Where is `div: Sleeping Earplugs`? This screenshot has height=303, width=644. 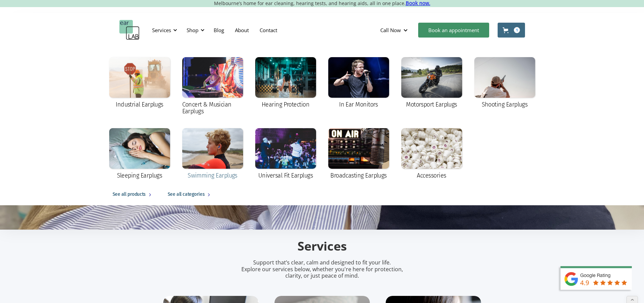
div: Sleeping Earplugs is located at coordinates (139, 176).